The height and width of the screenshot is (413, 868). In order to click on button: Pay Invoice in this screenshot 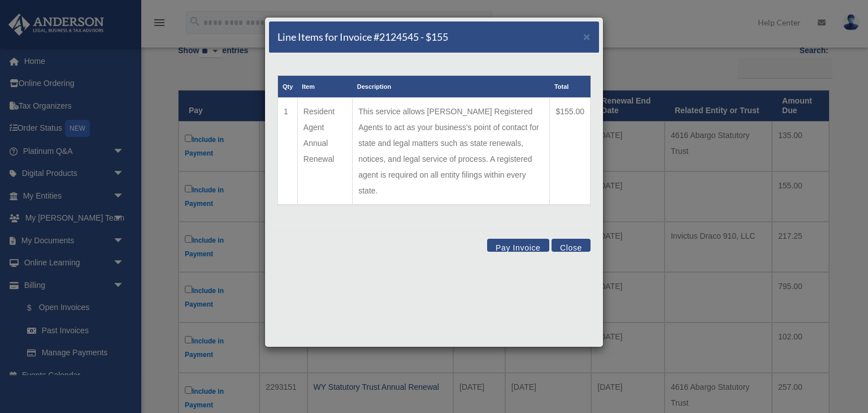, I will do `click(519, 245)`.